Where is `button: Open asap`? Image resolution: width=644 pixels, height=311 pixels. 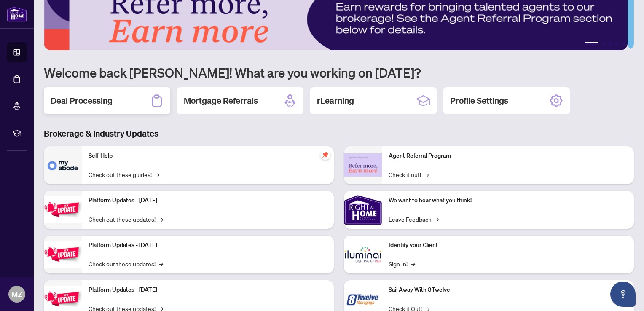 button: Open asap is located at coordinates (623, 294).